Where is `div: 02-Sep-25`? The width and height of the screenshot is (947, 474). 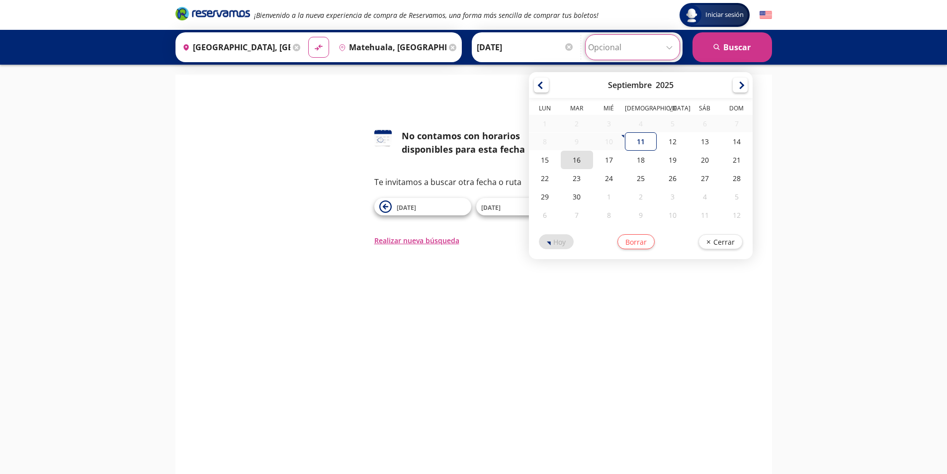 div: 02-Sep-25 is located at coordinates (577, 123).